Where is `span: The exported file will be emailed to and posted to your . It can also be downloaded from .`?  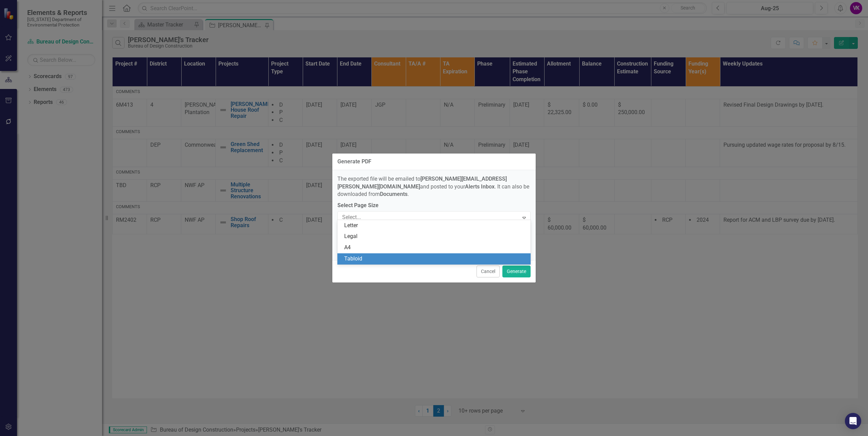 span: The exported file will be emailed to and posted to your . It can also be downloaded from . is located at coordinates (434, 186).